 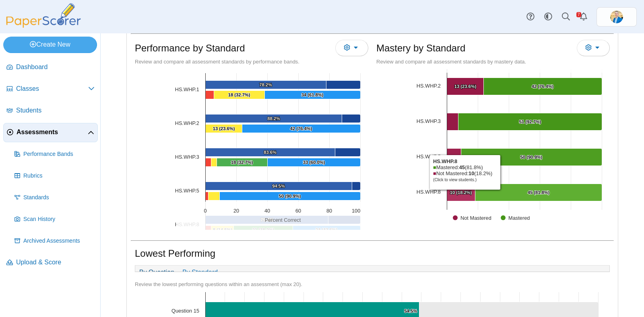 What do you see at coordinates (279, 186) in the screenshot?
I see `text: 94.5%` at bounding box center [279, 186].